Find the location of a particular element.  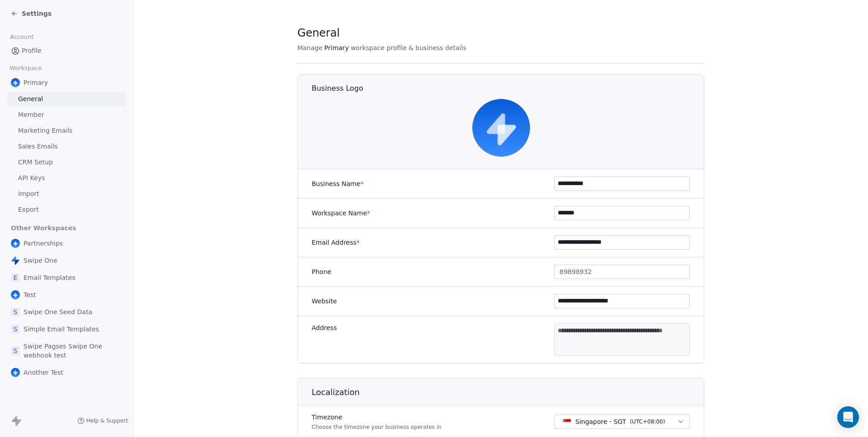

label: Timezone is located at coordinates (376, 417).